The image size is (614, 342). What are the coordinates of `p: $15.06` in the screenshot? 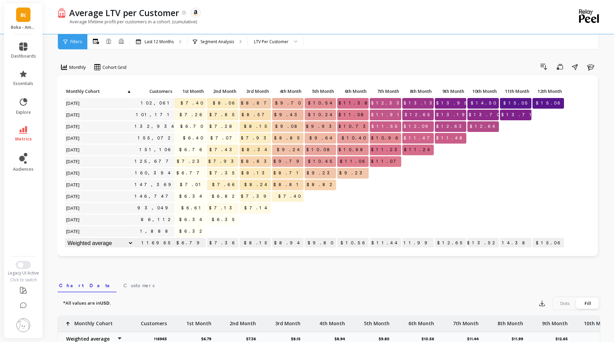 It's located at (548, 243).